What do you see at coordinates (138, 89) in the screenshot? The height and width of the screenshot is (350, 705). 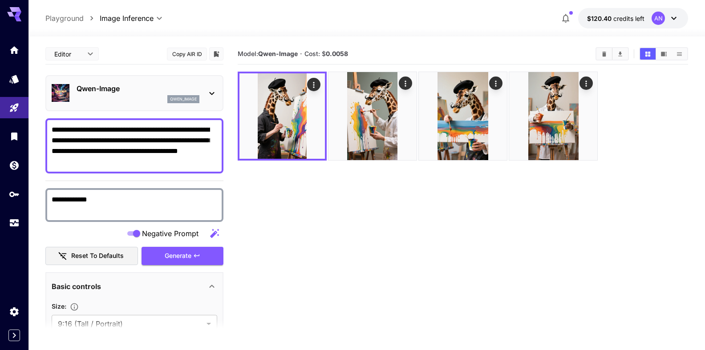 I see `p: Qwen-Image` at bounding box center [138, 89].